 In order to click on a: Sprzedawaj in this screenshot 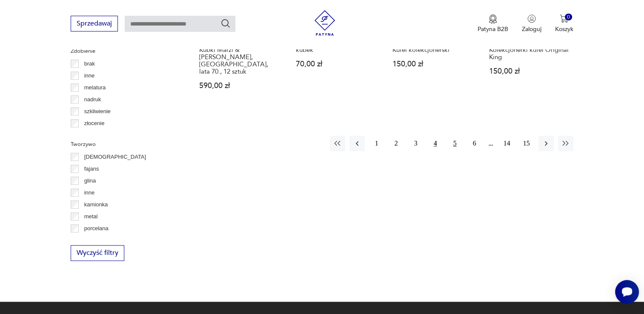, I will do `click(94, 24)`.